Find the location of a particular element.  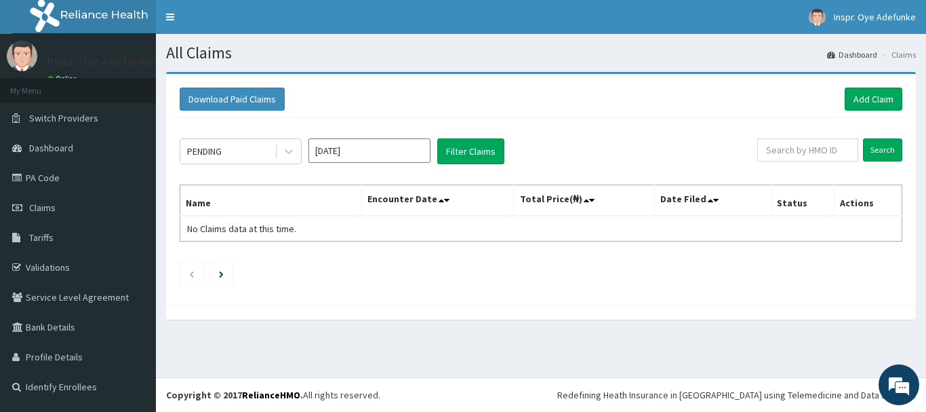

span: Inspr. Oye Adefunke is located at coordinates (875, 17).